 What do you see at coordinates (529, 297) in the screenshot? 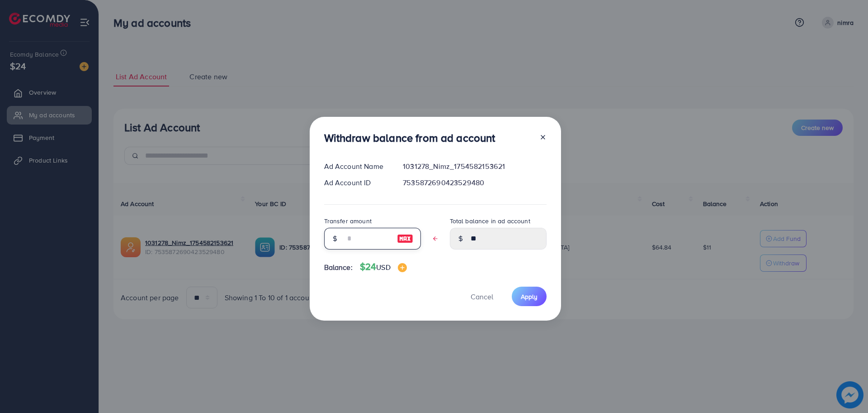
I see `span: Apply` at bounding box center [529, 297].